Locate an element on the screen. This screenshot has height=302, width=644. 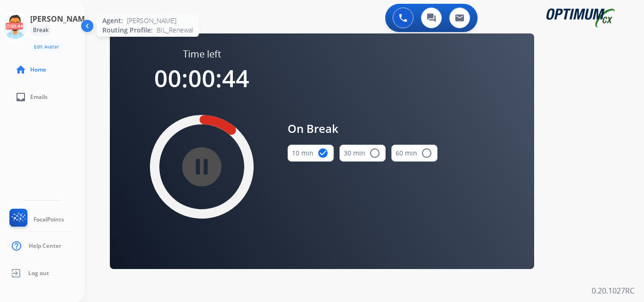
span: BIL_Renewal is located at coordinates (175, 30).